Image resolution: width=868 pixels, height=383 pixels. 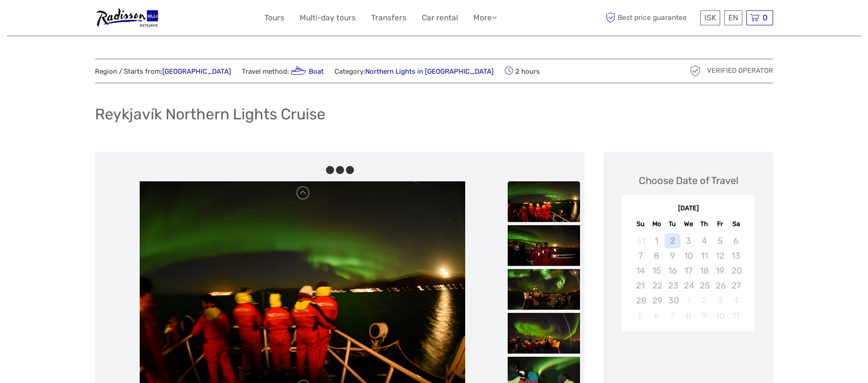 What do you see at coordinates (210, 114) in the screenshot?
I see `h1: Reykjavík Northern Lights Cruise` at bounding box center [210, 114].